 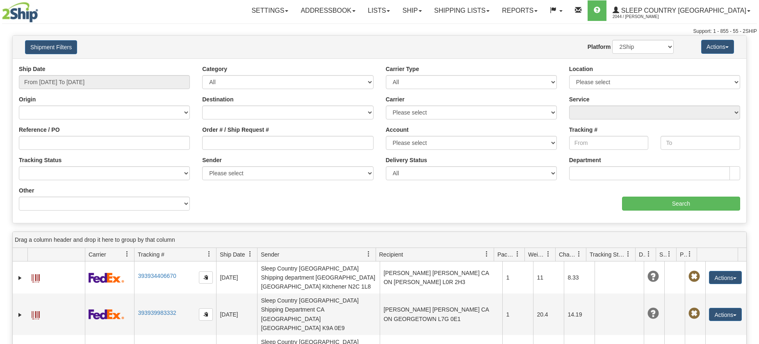 What do you see at coordinates (681, 203) in the screenshot?
I see `input: Search` at bounding box center [681, 203].